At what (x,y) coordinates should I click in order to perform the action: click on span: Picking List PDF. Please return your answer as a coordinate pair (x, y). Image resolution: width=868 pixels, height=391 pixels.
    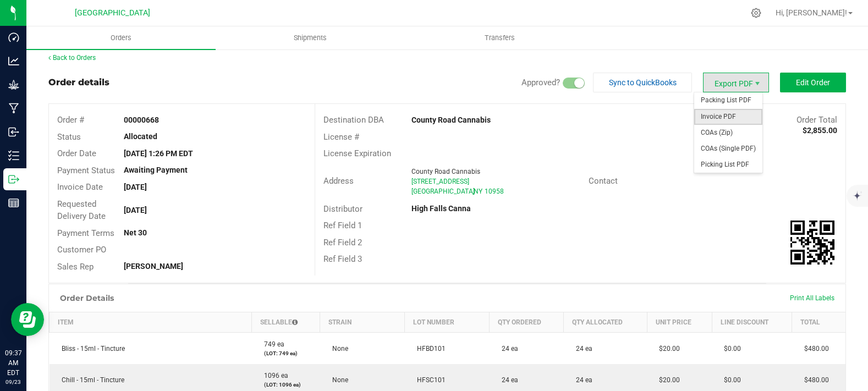
    Looking at the image, I should click on (728, 164).